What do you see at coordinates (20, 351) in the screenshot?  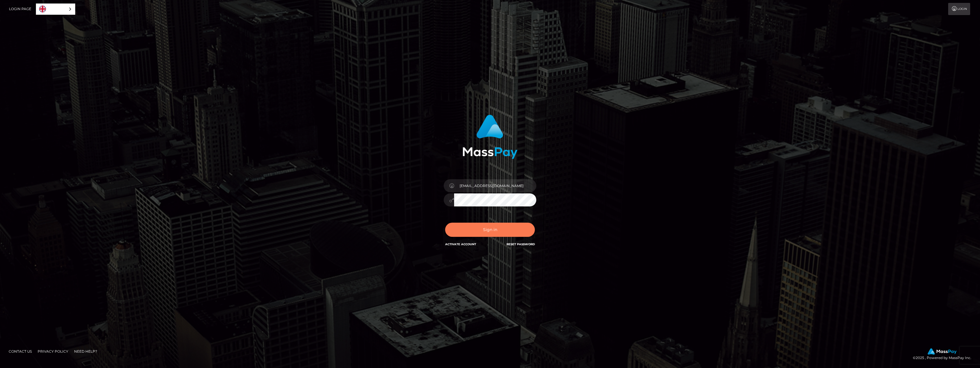 I see `a: Contact Us` at bounding box center [20, 351].